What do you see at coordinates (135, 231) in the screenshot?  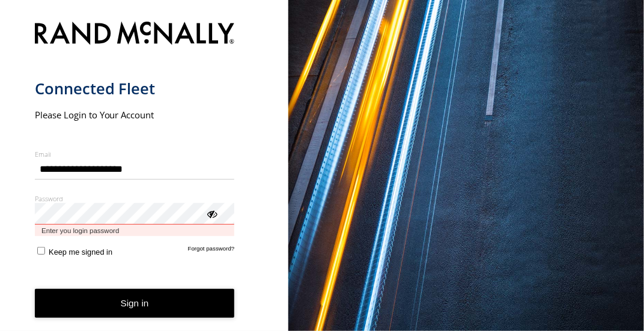 I see `span: Enter you login password` at bounding box center [135, 231].